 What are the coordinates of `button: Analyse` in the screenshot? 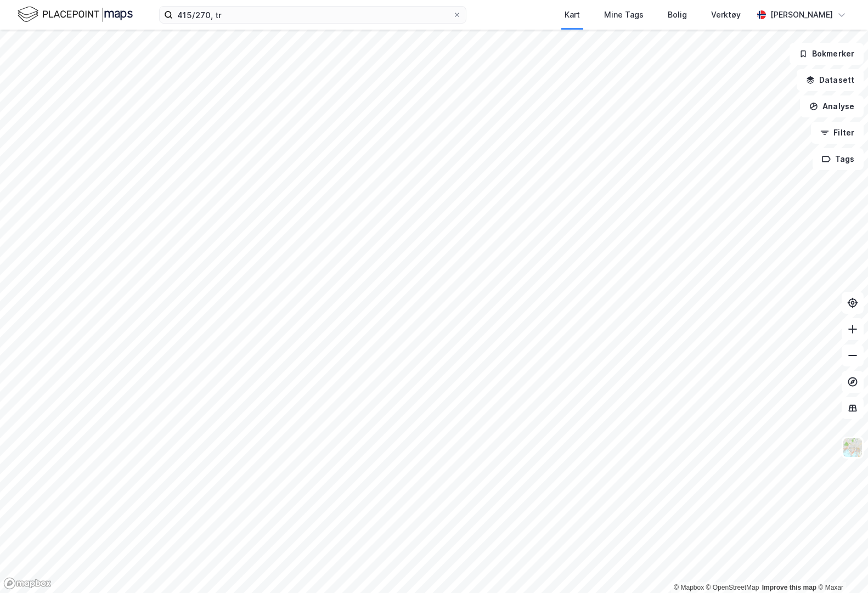 It's located at (832, 106).